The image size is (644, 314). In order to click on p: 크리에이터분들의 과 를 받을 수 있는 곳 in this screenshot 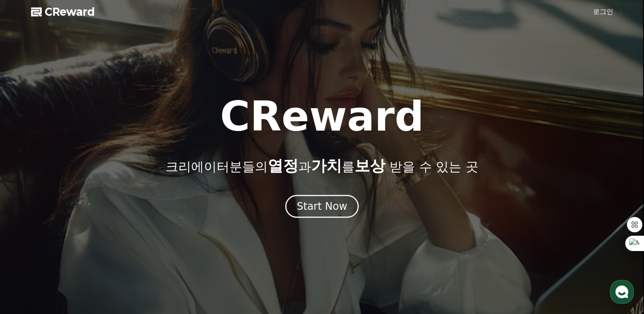, I will do `click(322, 166)`.